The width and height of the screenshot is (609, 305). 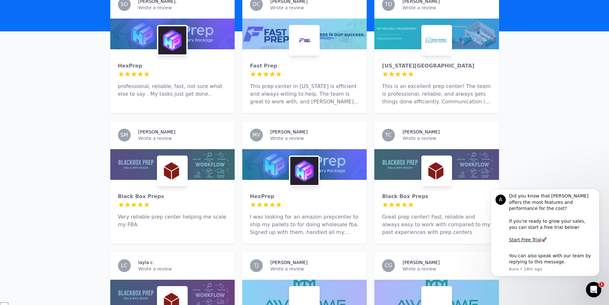 I want to click on h3: layla c., so click(x=146, y=262).